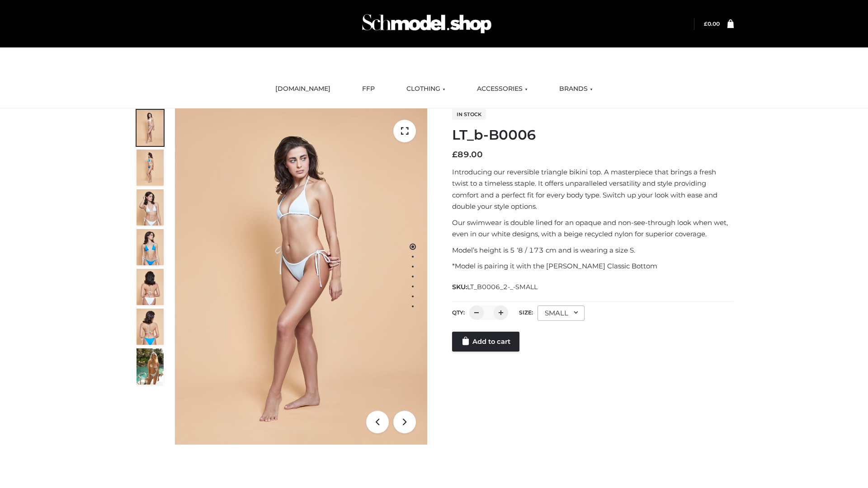 This screenshot has height=488, width=868. What do you see at coordinates (150, 247) in the screenshot?
I see `img: ArielClassicBikiniTop_CloudNine_AzureSky_OW114ECO_4-scaled.jpg` at bounding box center [150, 247].